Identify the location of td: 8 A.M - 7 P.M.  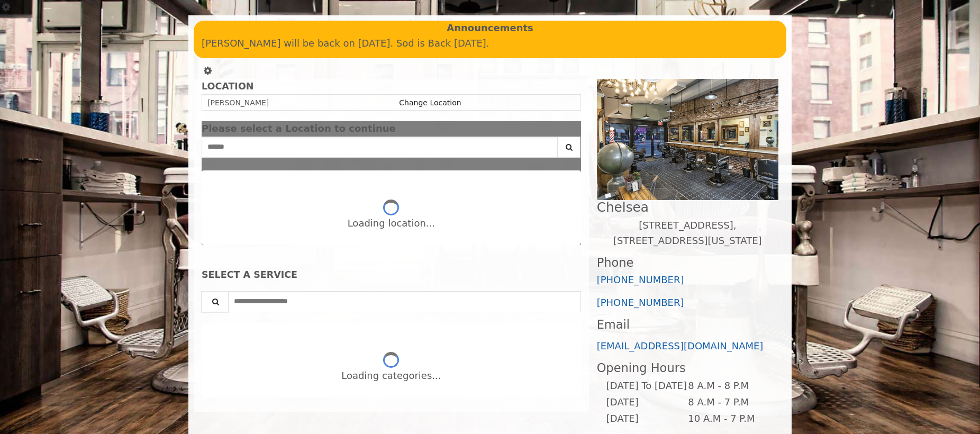
(728, 402).